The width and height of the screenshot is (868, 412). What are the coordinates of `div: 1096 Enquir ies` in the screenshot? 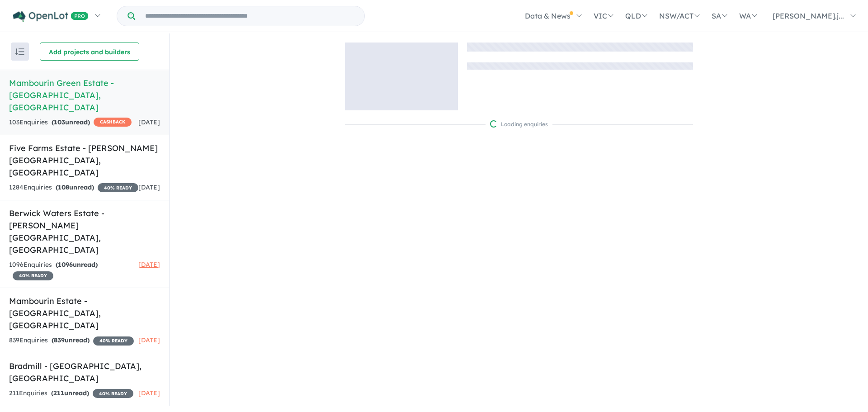 It's located at (74, 271).